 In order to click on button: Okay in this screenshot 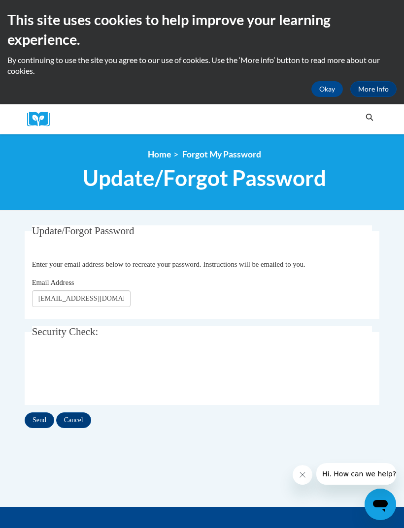, I will do `click(327, 89)`.